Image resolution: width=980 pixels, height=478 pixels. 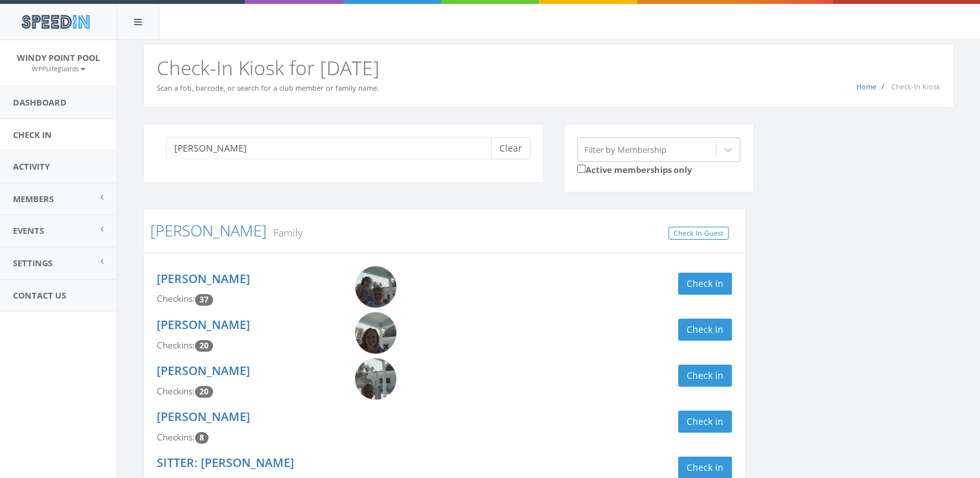 I want to click on span: Contact Us, so click(x=39, y=295).